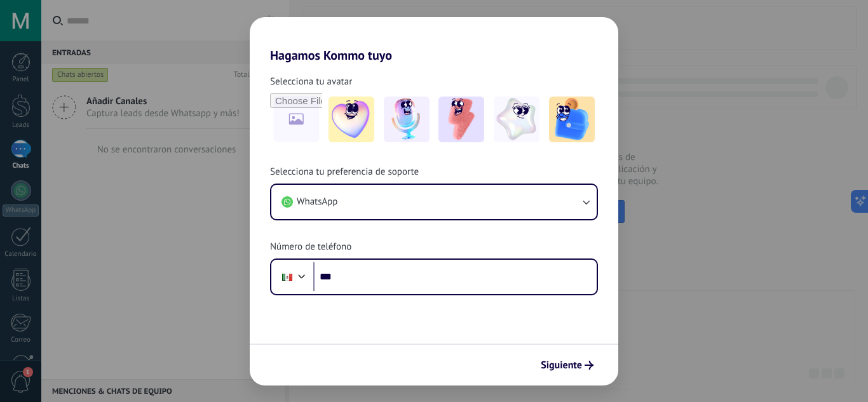 The height and width of the screenshot is (402, 868). What do you see at coordinates (516, 120) in the screenshot?
I see `img: -4.jpeg` at bounding box center [516, 120].